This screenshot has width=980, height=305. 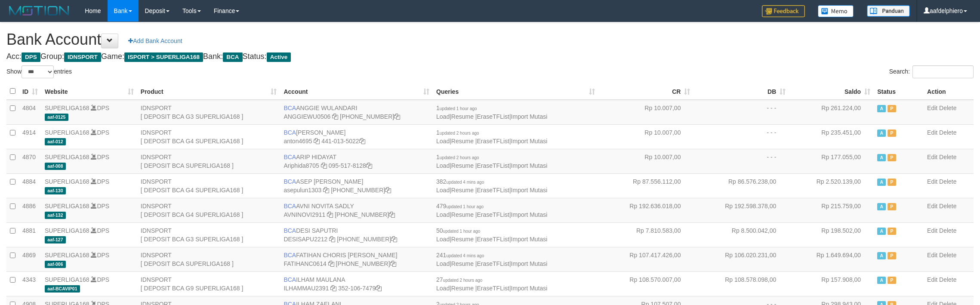 What do you see at coordinates (388, 190) in the screenshot?
I see `a: Copy 4062281875 to clipboard` at bounding box center [388, 190].